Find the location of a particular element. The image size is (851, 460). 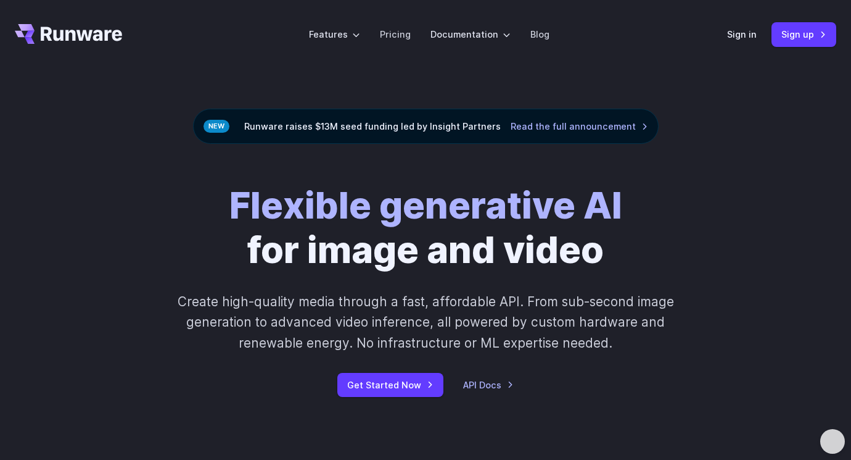

a: Sign in is located at coordinates (742, 34).